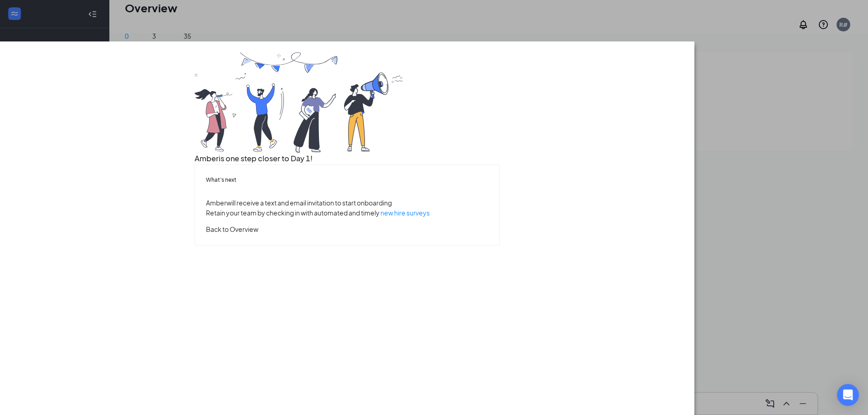 The width and height of the screenshot is (868, 415). Describe the element at coordinates (347, 180) in the screenshot. I see `h5: What’s next` at that location.